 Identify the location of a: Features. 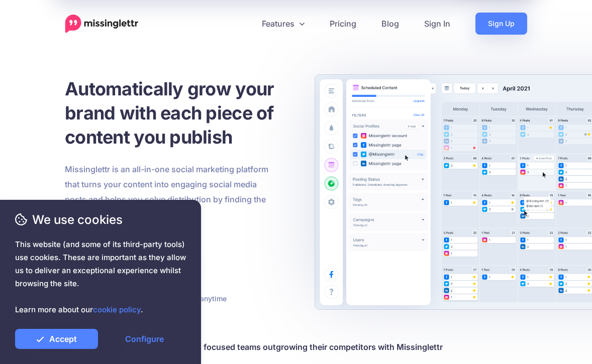
(283, 24).